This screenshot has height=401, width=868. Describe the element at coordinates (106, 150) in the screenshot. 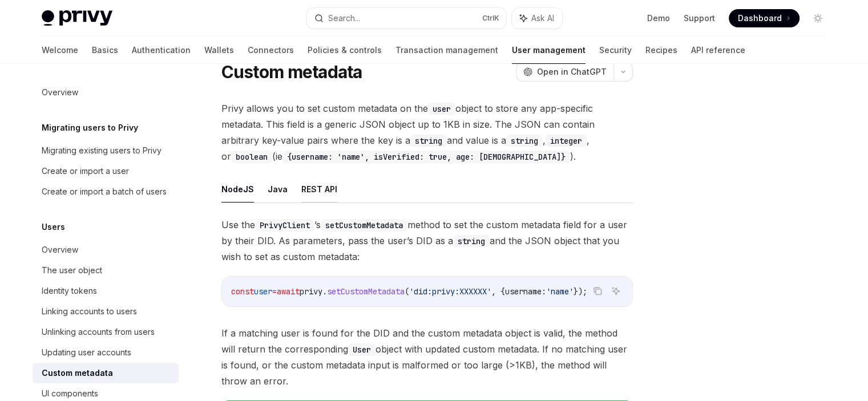

I see `a: Migrating existing users to Privy` at that location.